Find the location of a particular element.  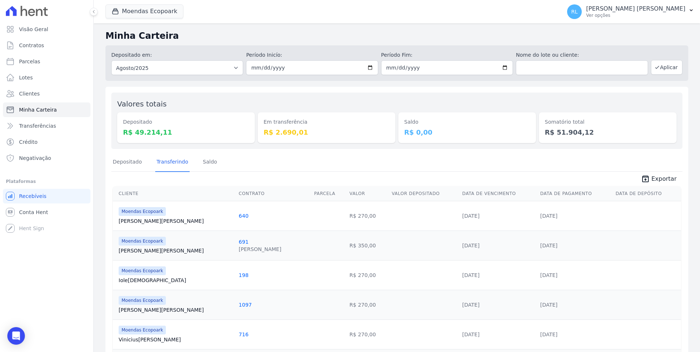

a: Negativação is located at coordinates (46, 158).